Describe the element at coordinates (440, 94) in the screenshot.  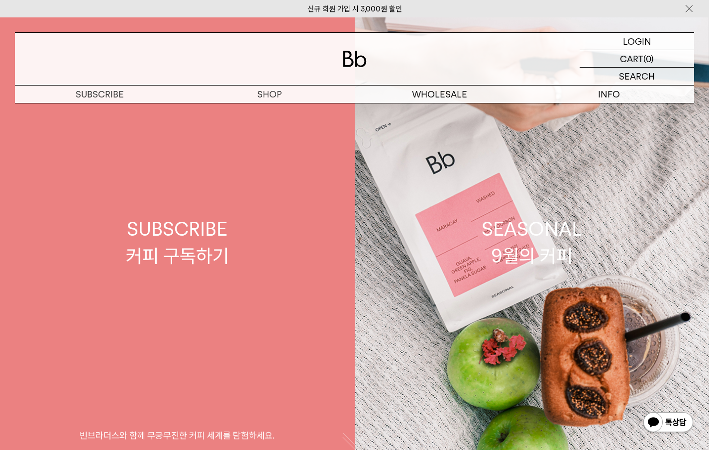
I see `p: WHOLESALE` at that location.